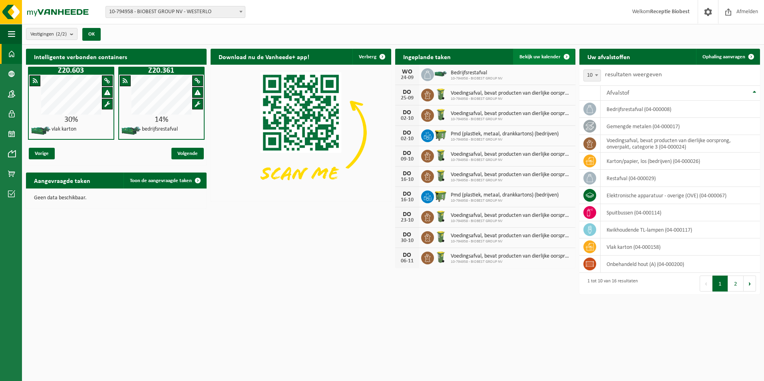 Image resolution: width=764 pixels, height=381 pixels. What do you see at coordinates (301, 132) in the screenshot?
I see `img: Download de VHEPlus App` at bounding box center [301, 132].